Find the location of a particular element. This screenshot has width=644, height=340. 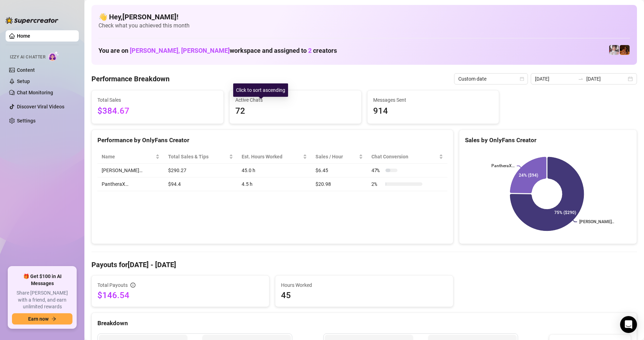

th: Name is located at coordinates (130, 156).